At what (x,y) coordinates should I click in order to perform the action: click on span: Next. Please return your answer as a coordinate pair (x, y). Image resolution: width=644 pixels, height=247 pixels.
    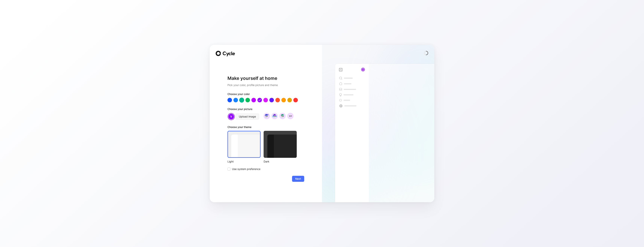
    Looking at the image, I should click on (298, 179).